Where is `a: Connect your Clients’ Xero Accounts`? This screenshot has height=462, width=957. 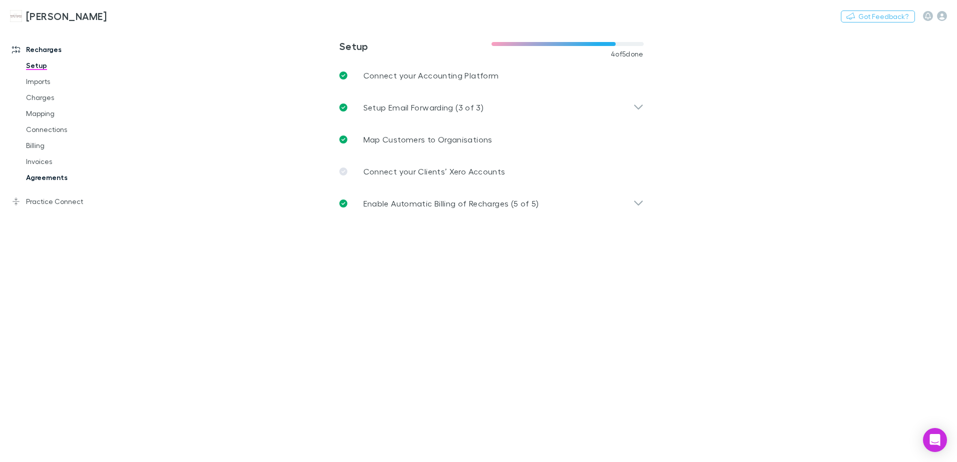 a: Connect your Clients’ Xero Accounts is located at coordinates (491, 172).